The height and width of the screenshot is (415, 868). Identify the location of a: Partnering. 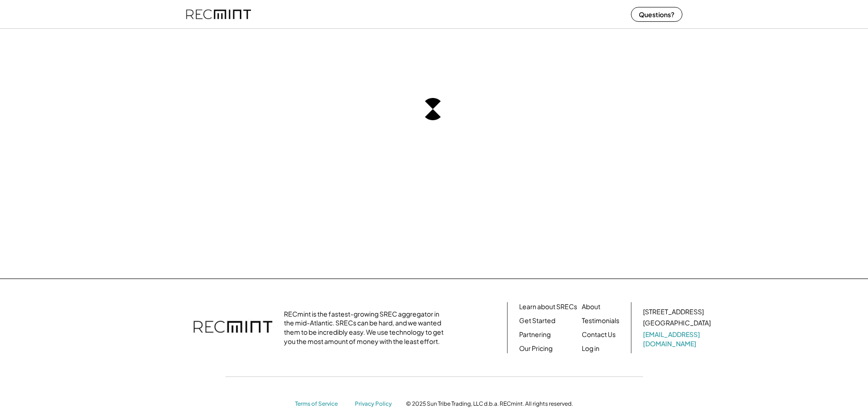
(534, 335).